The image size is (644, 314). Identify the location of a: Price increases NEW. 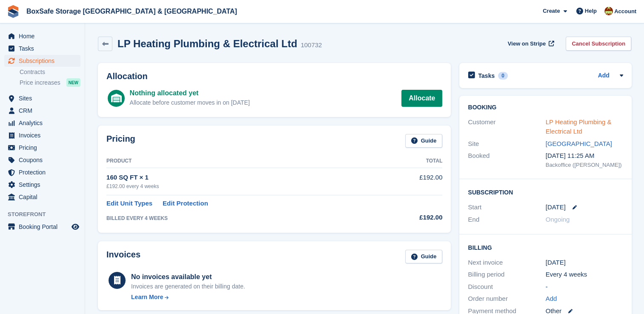
(50, 83).